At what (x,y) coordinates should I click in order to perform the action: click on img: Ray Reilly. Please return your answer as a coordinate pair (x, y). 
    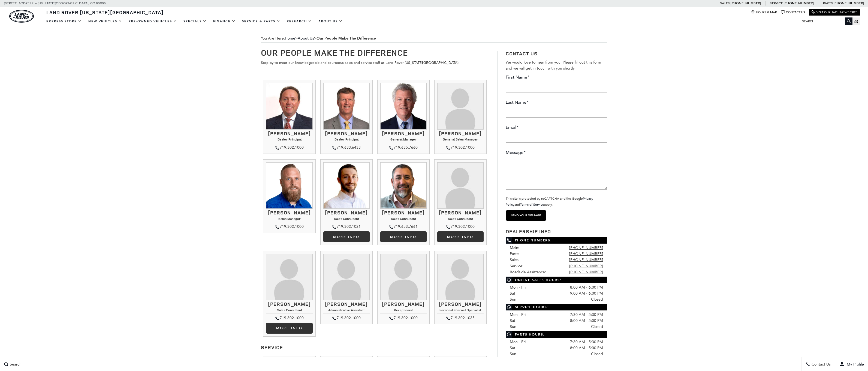
    Looking at the image, I should click on (404, 106).